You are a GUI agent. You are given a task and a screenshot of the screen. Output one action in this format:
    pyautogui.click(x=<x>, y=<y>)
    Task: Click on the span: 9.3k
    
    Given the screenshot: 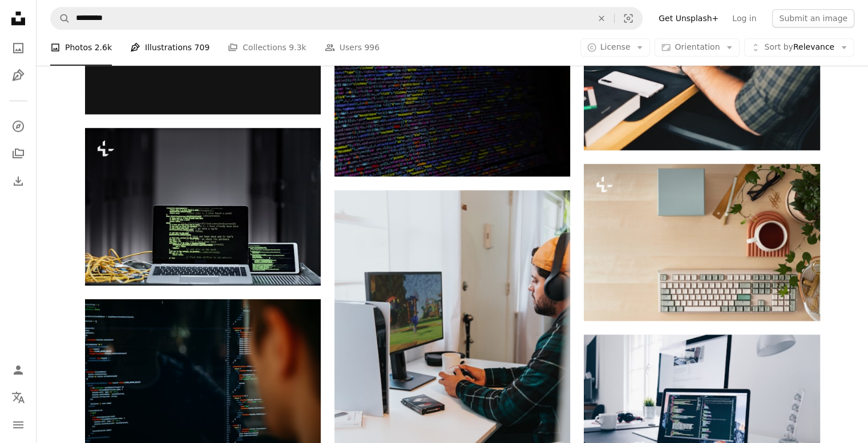 What is the action you would take?
    pyautogui.click(x=298, y=48)
    